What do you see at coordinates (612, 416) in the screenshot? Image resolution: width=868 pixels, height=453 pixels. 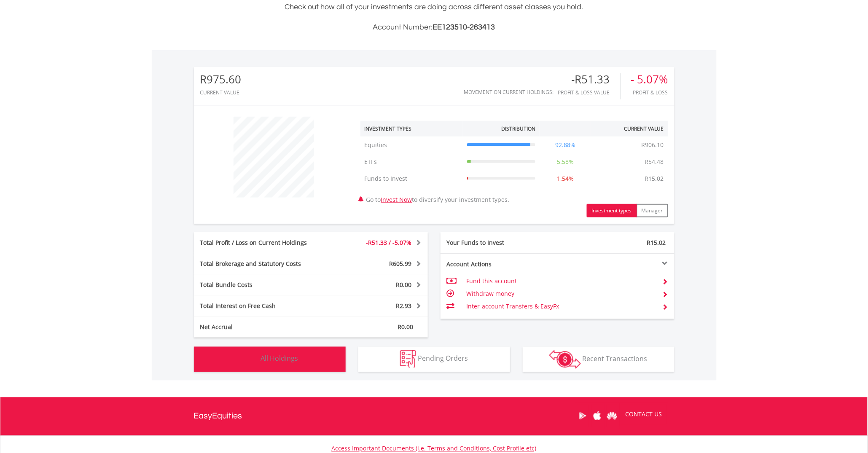 I see `a: Huawei` at bounding box center [612, 416].